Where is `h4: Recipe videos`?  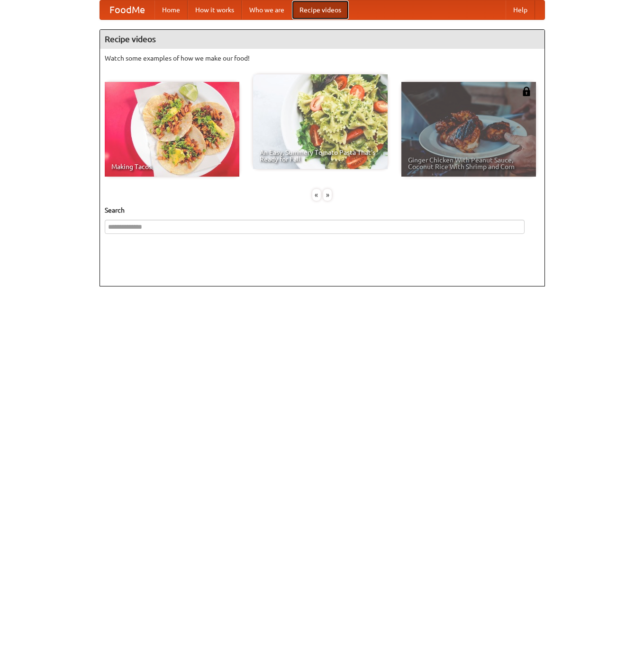
h4: Recipe videos is located at coordinates (322, 40).